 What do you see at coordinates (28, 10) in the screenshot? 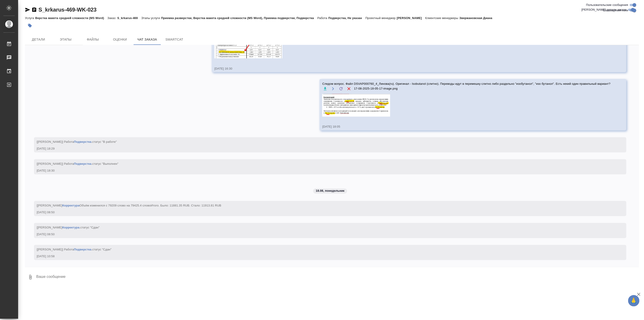
I see `button: Скопировать ссылку для ЯМессенджера` at bounding box center [28, 10].